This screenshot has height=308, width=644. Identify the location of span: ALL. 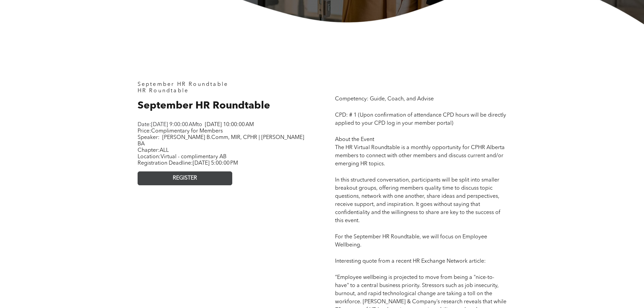
(164, 150).